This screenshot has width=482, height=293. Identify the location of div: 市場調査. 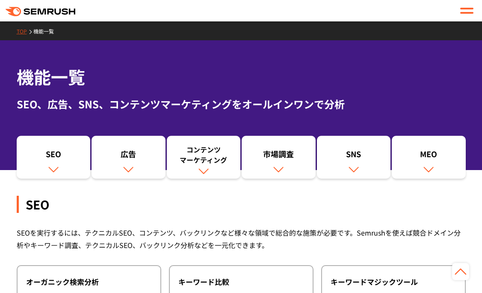
(279, 156).